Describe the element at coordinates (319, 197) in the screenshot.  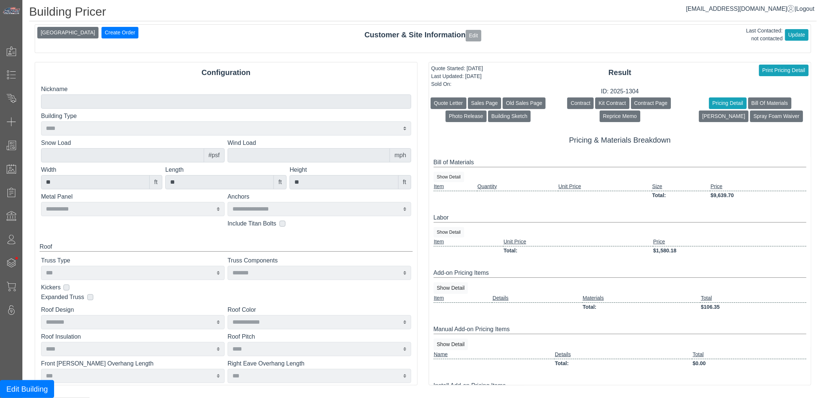
I see `label: Anchors` at that location.